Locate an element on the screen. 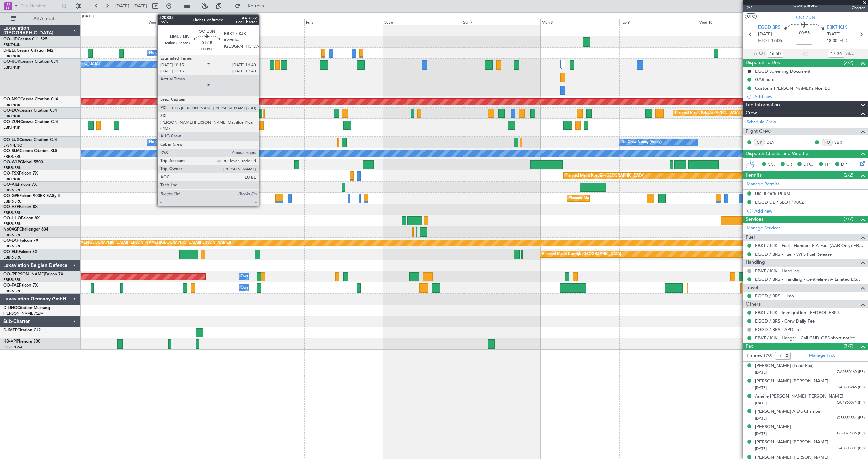 This screenshot has height=459, width=868. span: GA8505301 (PP) is located at coordinates (851, 448).